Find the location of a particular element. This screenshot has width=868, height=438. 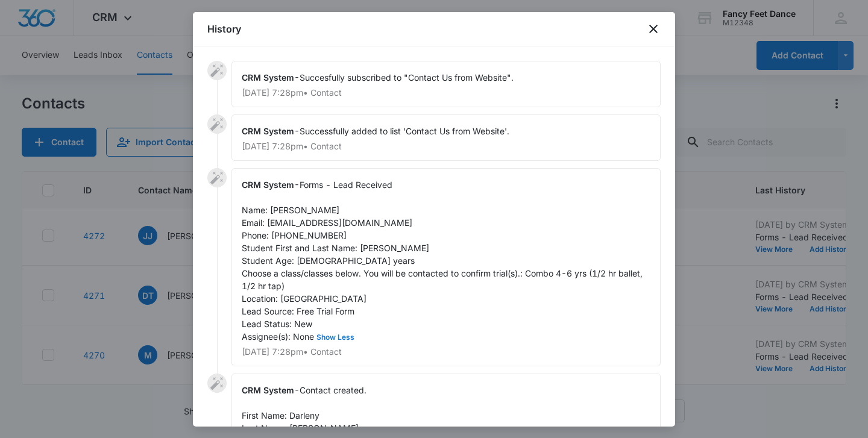

button: Show Less is located at coordinates (335, 337).